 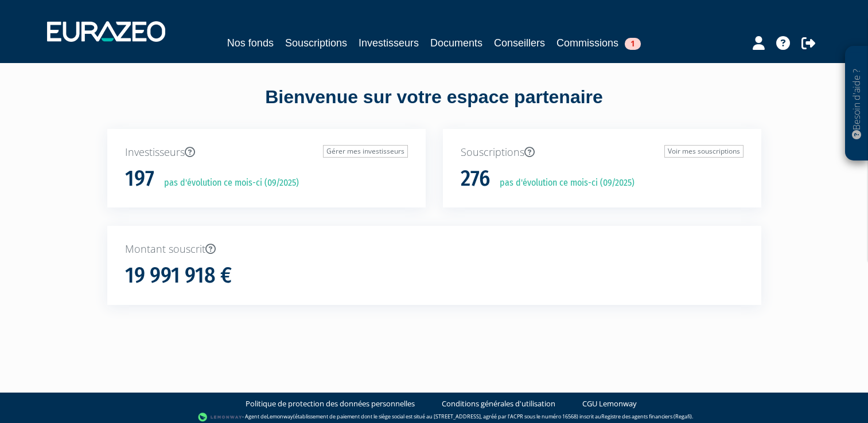 I want to click on a: Documents, so click(x=456, y=43).